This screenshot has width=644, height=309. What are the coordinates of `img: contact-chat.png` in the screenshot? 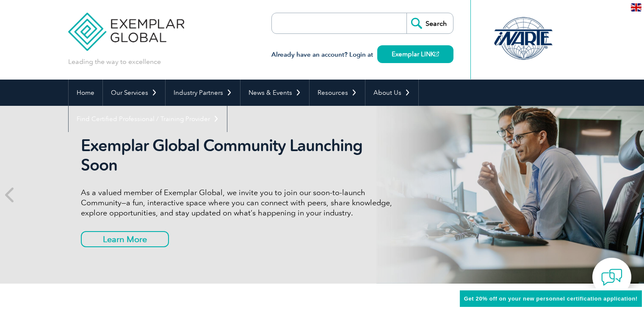 It's located at (612, 277).